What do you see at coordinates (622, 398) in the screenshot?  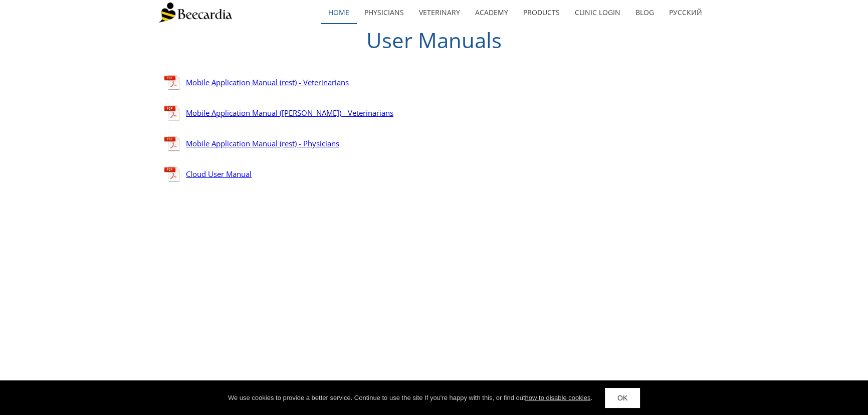 I see `a: OK` at bounding box center [622, 398].